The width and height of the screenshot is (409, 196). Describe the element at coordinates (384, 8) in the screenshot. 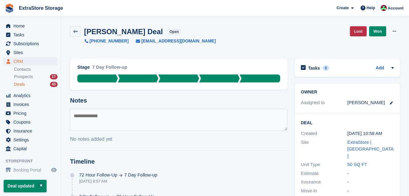

I see `img: Chelsea Parker` at that location.